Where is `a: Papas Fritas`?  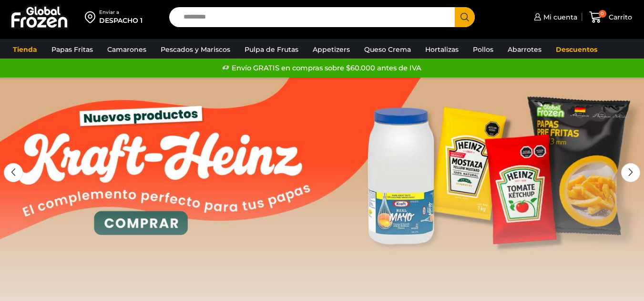 a: Papas Fritas is located at coordinates (72, 49).